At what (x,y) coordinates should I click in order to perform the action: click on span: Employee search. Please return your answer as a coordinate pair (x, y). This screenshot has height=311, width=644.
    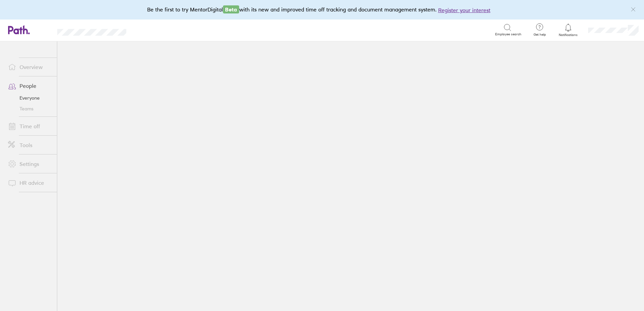
    Looking at the image, I should click on (509, 35).